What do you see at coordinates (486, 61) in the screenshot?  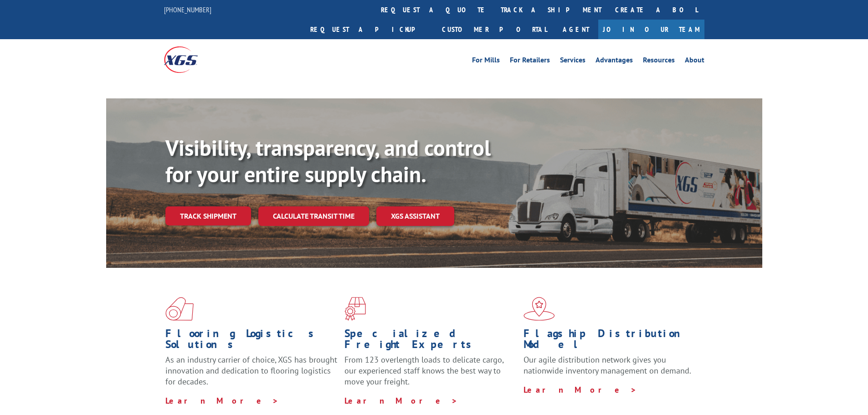 I see `a: For Mills` at bounding box center [486, 61].